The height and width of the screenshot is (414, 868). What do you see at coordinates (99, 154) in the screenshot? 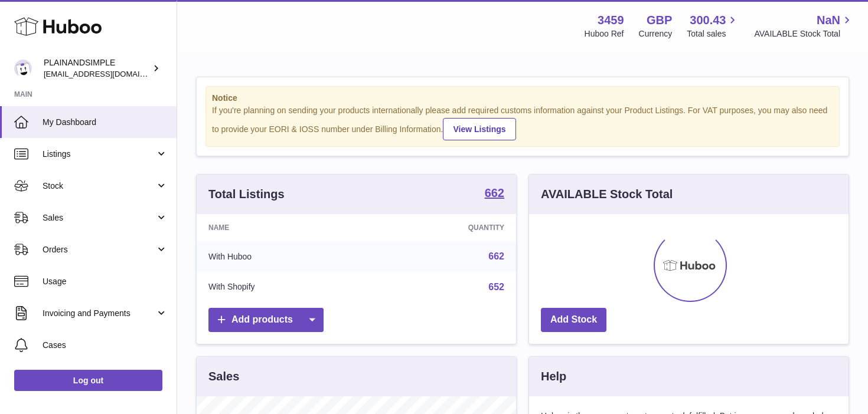
I see `span: Listings` at bounding box center [99, 154].